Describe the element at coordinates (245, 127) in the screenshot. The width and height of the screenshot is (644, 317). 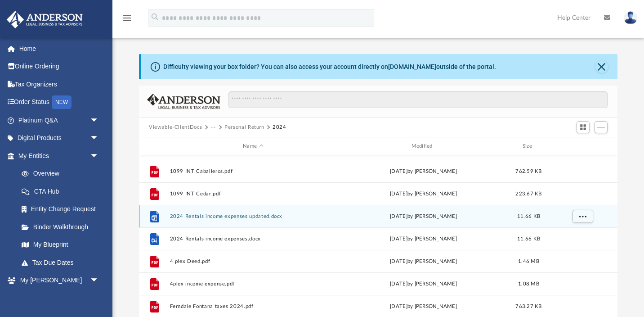
I see `button: Personal Return` at that location.